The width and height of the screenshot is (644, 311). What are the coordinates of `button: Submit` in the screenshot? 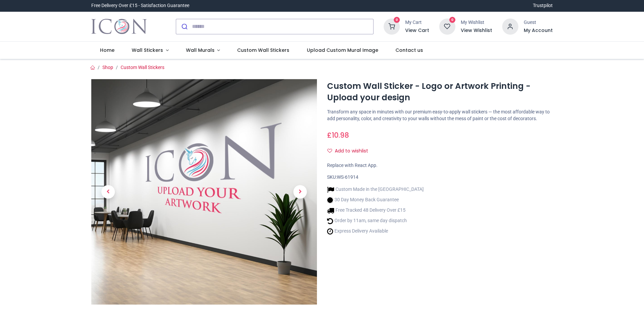 It's located at (184, 27).